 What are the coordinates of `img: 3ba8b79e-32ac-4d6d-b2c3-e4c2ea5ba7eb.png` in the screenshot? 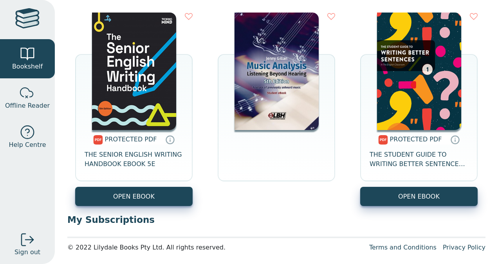 It's located at (419, 71).